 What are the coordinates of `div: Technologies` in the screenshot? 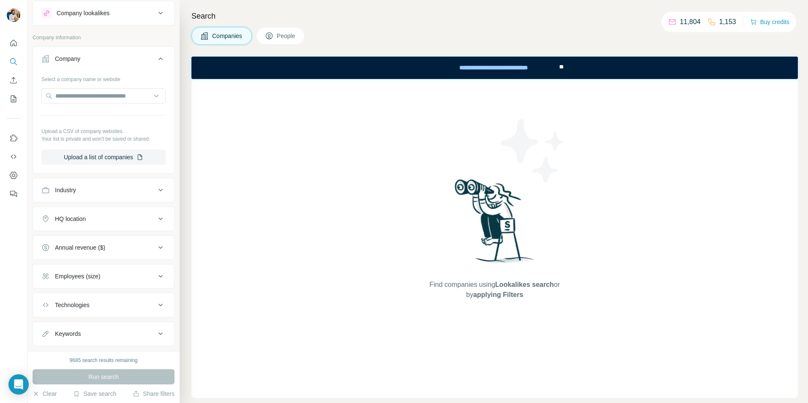 It's located at (72, 305).